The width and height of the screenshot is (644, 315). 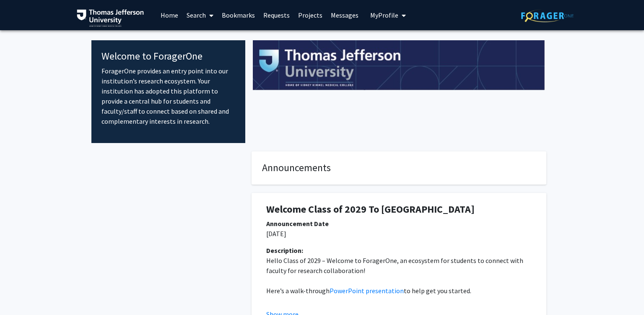 What do you see at coordinates (345, 15) in the screenshot?
I see `a: Messages` at bounding box center [345, 15].